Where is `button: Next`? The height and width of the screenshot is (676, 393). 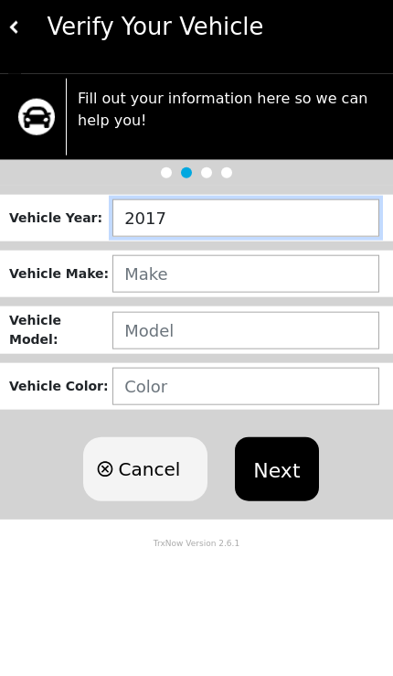
button: Next is located at coordinates (276, 489).